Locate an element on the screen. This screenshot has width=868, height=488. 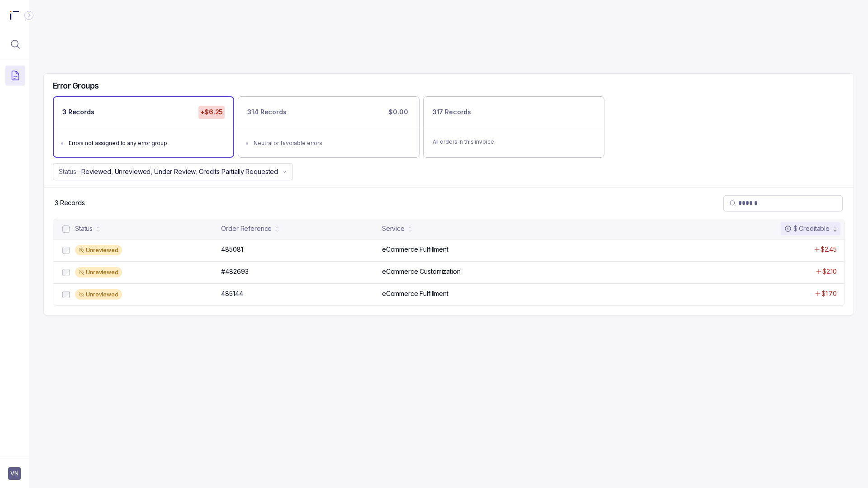
h5: Error Groups is located at coordinates (76, 86).